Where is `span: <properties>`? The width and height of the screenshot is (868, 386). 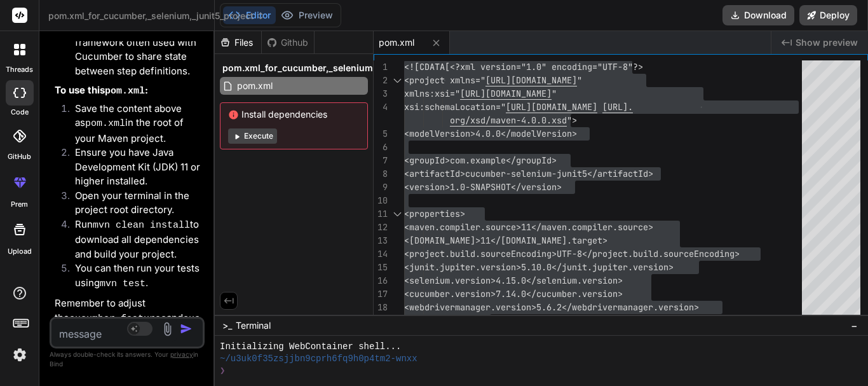
span: <properties> is located at coordinates (434, 213).